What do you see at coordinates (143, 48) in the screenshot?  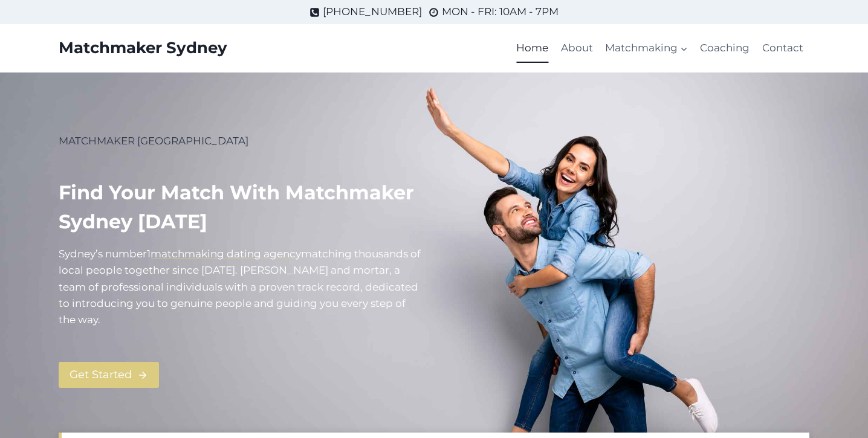 I see `p: Matchmaker Sydney` at bounding box center [143, 48].